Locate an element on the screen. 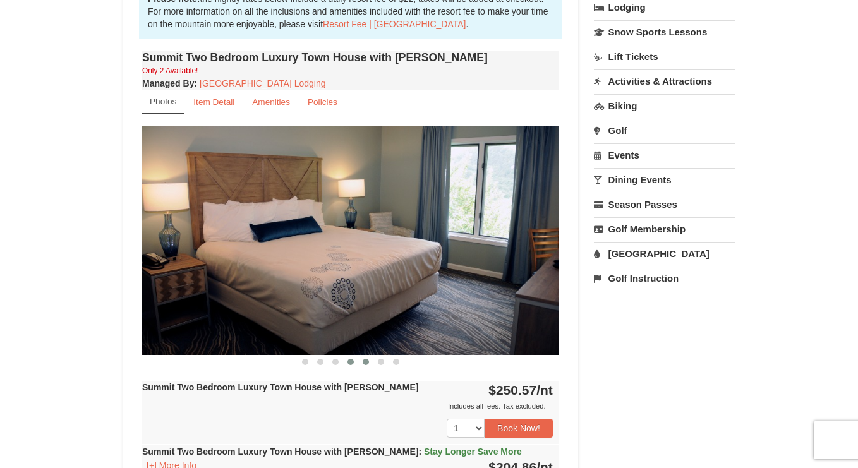 The width and height of the screenshot is (858, 468). a: Amenities is located at coordinates (271, 102).